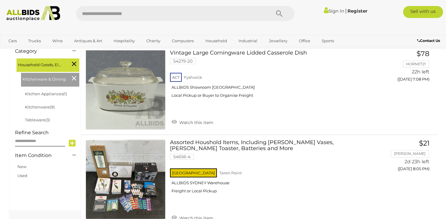  What do you see at coordinates (22, 167) in the screenshot?
I see `a: New` at bounding box center [22, 167].